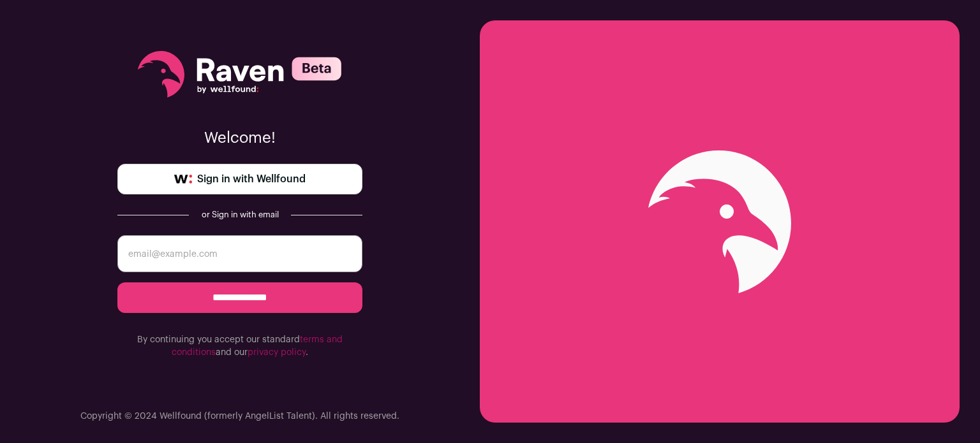 This screenshot has width=980, height=443. What do you see at coordinates (240, 416) in the screenshot?
I see `p: Copyright © 2024 Wellfound (formerly AngelList Talent). All rights reserved.` at bounding box center [240, 416].